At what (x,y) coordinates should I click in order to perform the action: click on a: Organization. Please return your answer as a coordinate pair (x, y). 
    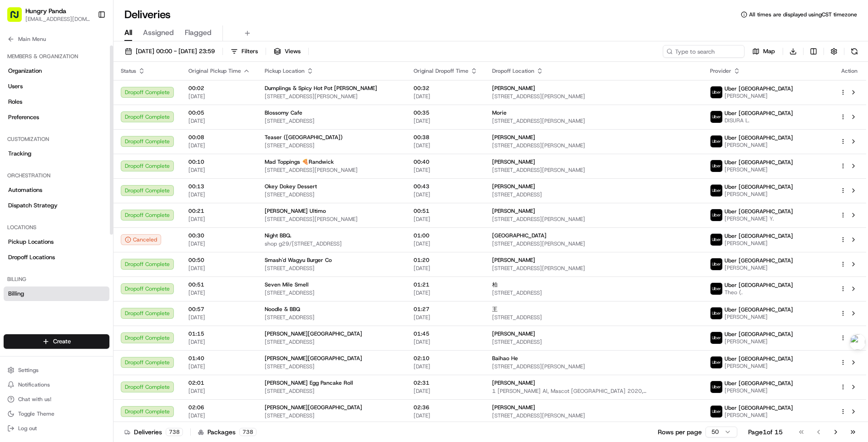
    Looking at the image, I should click on (56, 71).